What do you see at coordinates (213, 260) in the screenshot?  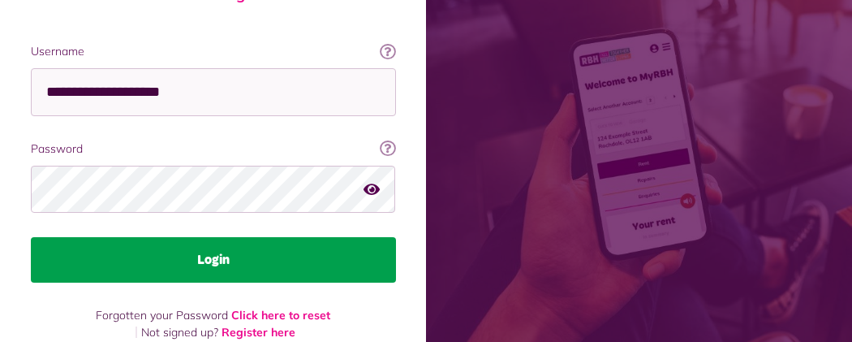 I see `button: Login` at bounding box center [213, 260].